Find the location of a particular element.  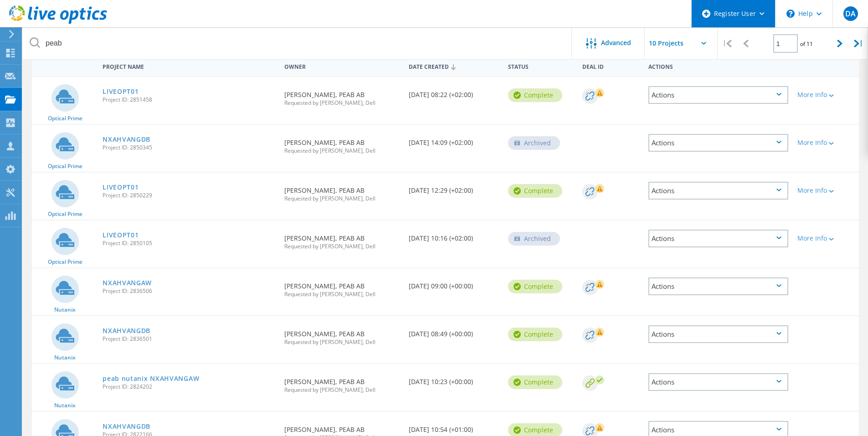

a: peab nutanix NXAHVANGAW is located at coordinates (151, 378).